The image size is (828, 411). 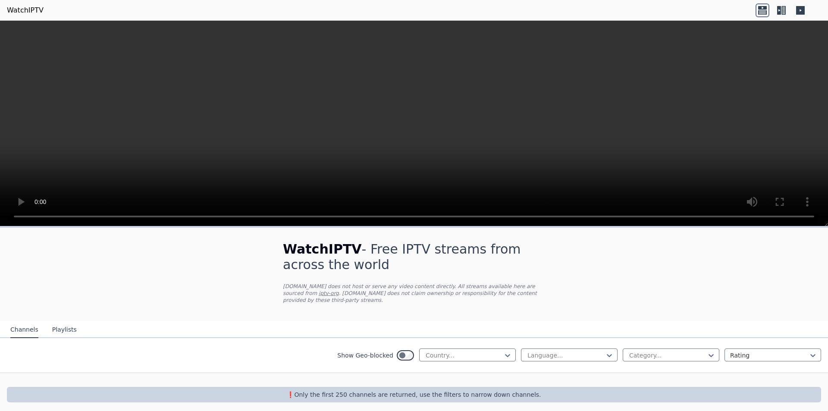 I want to click on button: Playlists, so click(x=64, y=330).